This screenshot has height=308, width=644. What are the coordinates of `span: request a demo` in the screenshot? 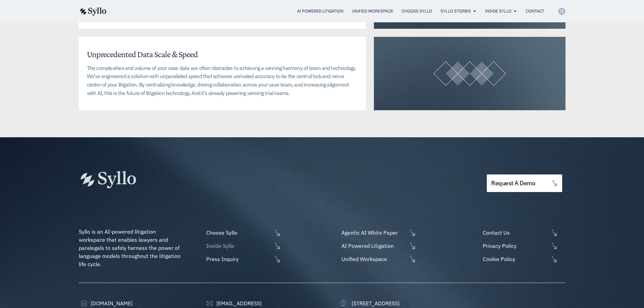 It's located at (513, 183).